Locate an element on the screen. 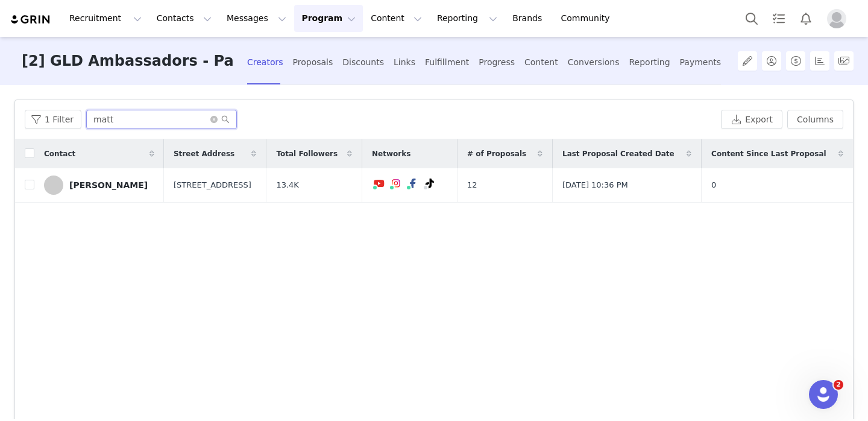 The image size is (868, 421). button: Recruitment is located at coordinates (105, 18).